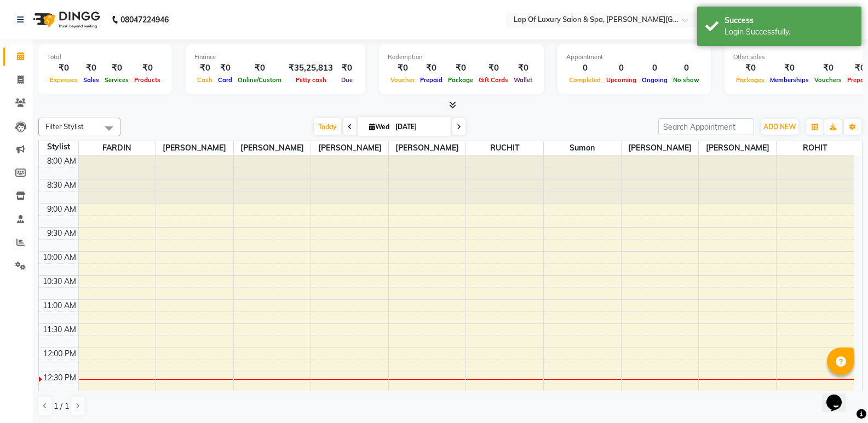  Describe the element at coordinates (347, 80) in the screenshot. I see `span: Due` at that location.